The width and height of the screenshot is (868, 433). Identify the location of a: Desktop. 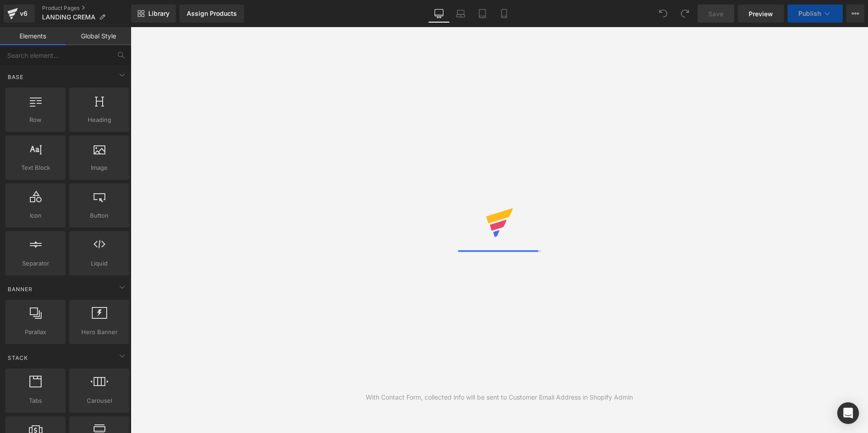
(439, 14).